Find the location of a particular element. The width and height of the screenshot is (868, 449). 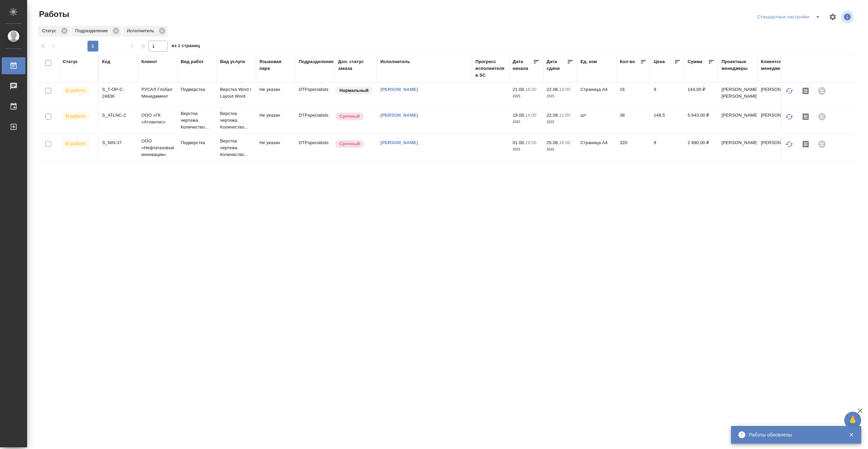

div: Код is located at coordinates (107, 62).